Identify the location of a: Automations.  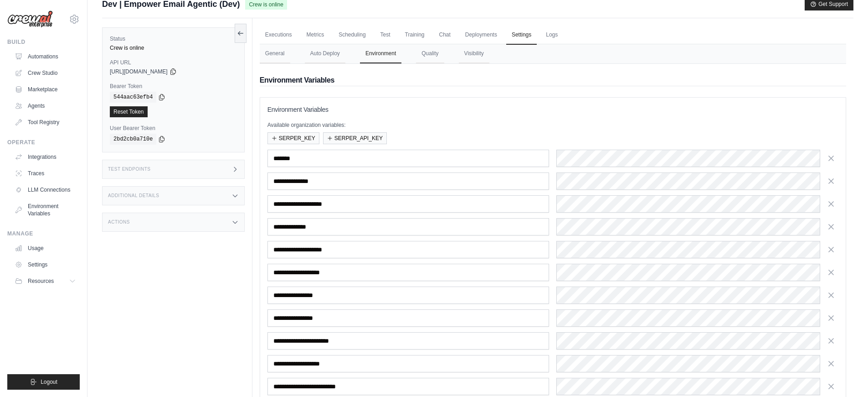
(45, 56).